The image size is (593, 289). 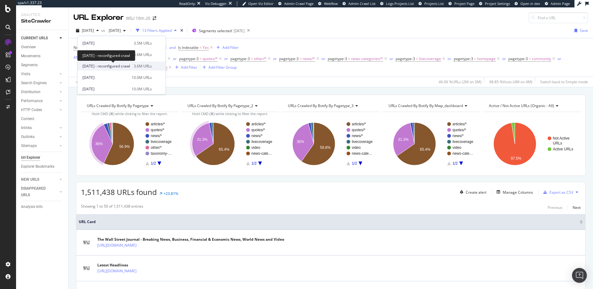 I want to click on a: Admin Crawl List, so click(x=359, y=4).